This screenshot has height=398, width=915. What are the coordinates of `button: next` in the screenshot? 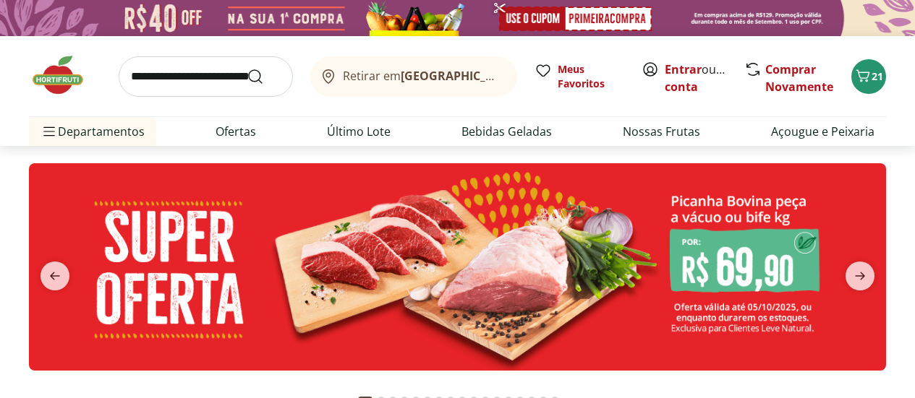 It's located at (860, 276).